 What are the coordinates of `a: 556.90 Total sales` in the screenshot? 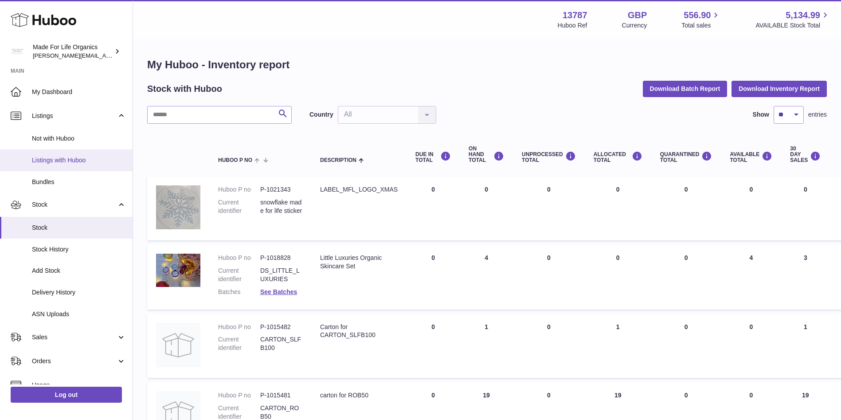 It's located at (701, 20).